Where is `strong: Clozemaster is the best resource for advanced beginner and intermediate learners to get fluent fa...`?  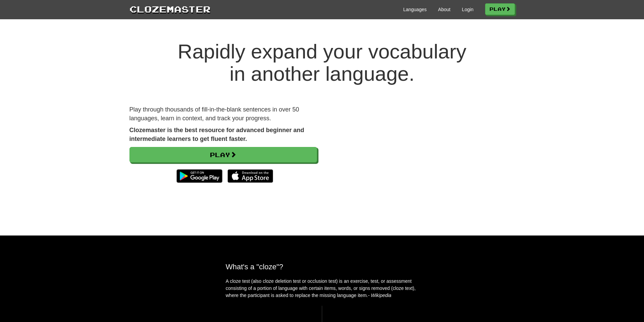
strong: Clozemaster is the best resource for advanced beginner and intermediate learners to get fluent fa... is located at coordinates (217, 135).